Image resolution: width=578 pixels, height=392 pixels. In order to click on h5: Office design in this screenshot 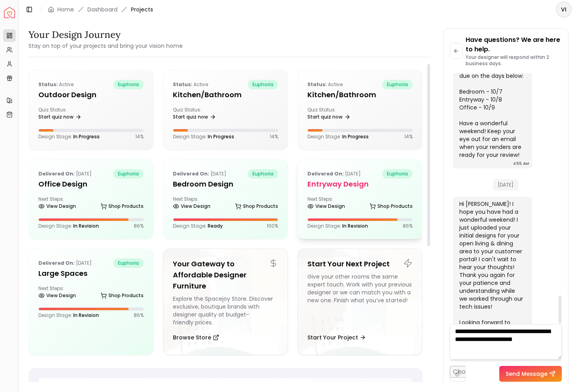, I will do `click(91, 184)`.